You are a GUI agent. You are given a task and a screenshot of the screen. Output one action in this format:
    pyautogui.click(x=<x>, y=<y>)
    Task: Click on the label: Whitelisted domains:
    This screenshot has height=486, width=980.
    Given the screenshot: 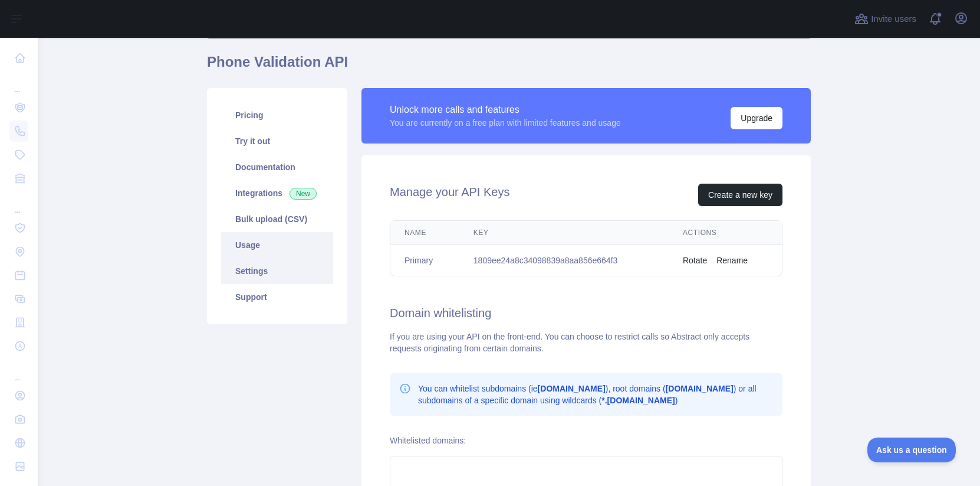 What is the action you would take?
    pyautogui.click(x=428, y=440)
    